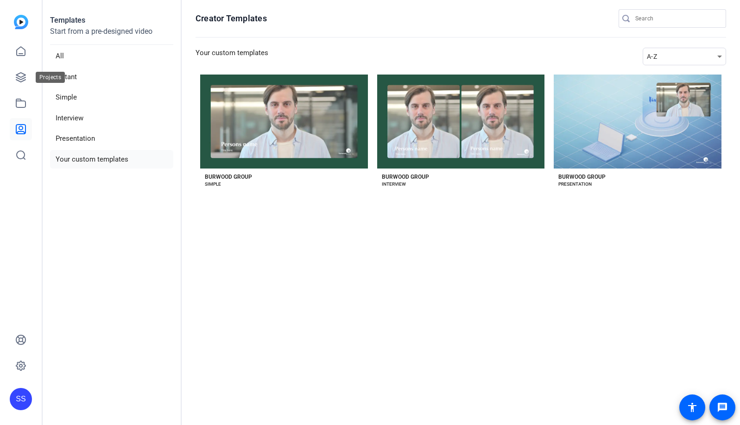  I want to click on li: Presentation, so click(112, 139).